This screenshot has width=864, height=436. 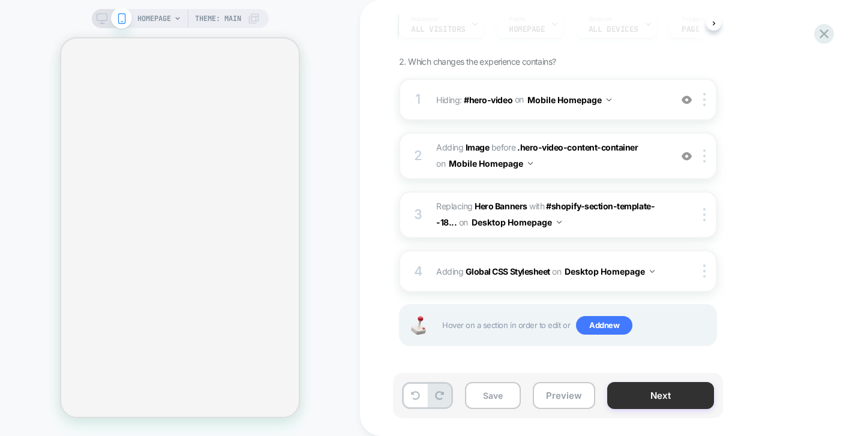 What do you see at coordinates (418, 156) in the screenshot?
I see `div: 2` at bounding box center [418, 156].